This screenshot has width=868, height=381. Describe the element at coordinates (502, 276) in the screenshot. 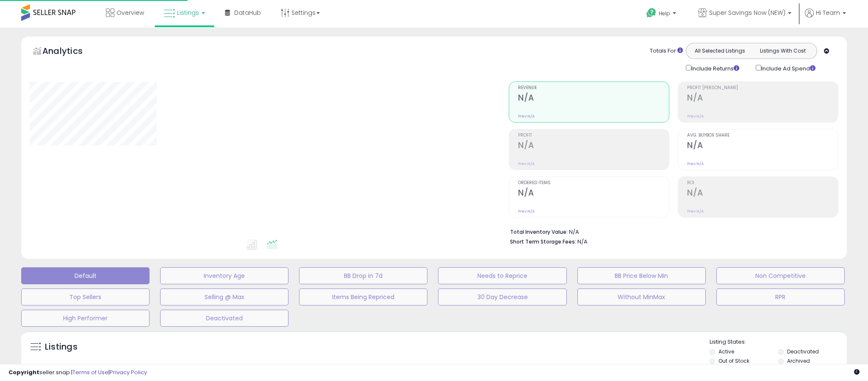

I see `button: Needs to Reprice` at that location.